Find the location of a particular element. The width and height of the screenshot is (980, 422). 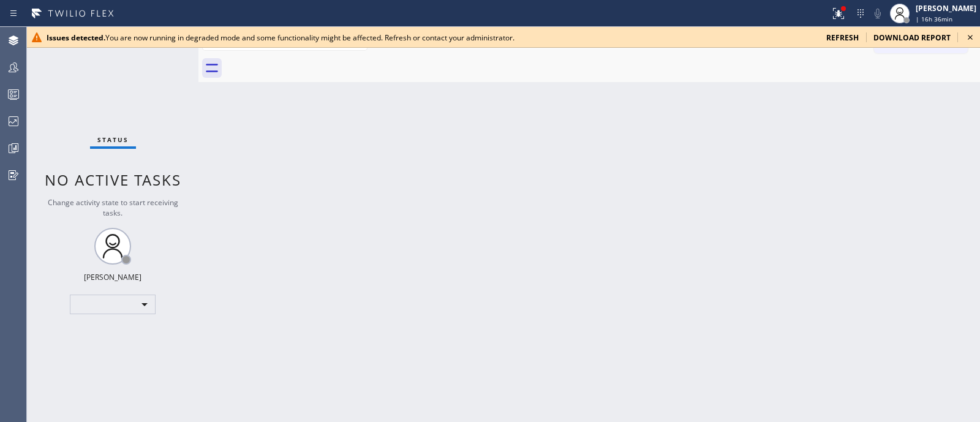

span: download report is located at coordinates (911, 37).